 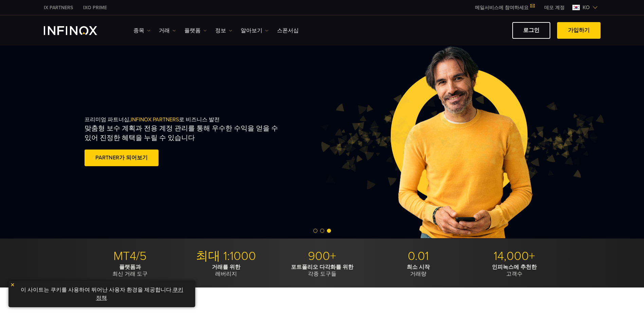 I want to click on p: 각종 도구들, so click(x=322, y=270).